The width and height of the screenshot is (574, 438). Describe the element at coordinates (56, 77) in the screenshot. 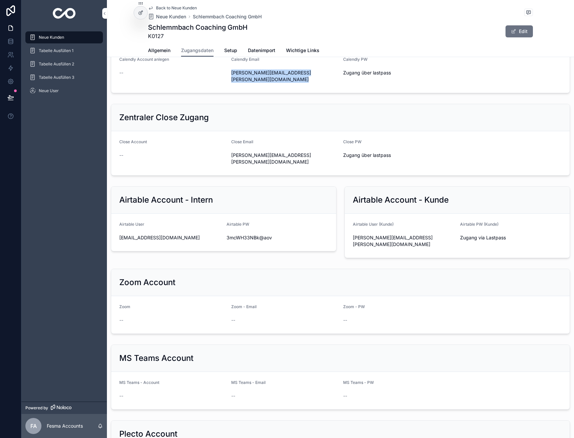

I see `span: Tabelle Ausfüllen 3` at that location.